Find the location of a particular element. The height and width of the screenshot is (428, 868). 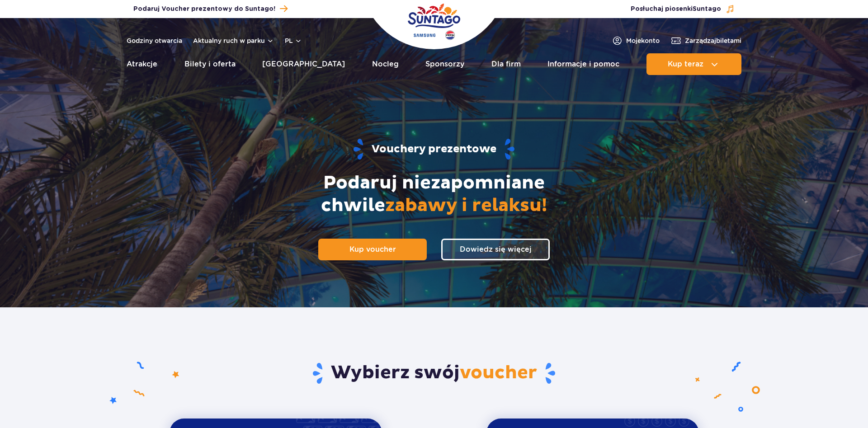

button: pl is located at coordinates (294, 41).